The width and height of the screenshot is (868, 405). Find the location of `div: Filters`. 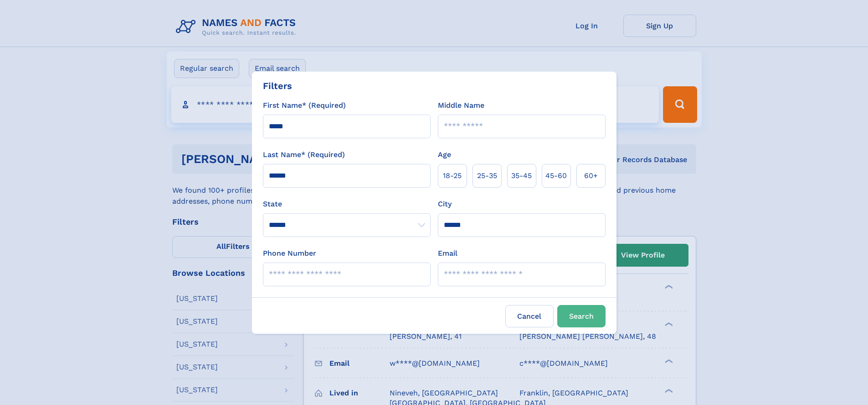

div: Filters is located at coordinates (277, 86).